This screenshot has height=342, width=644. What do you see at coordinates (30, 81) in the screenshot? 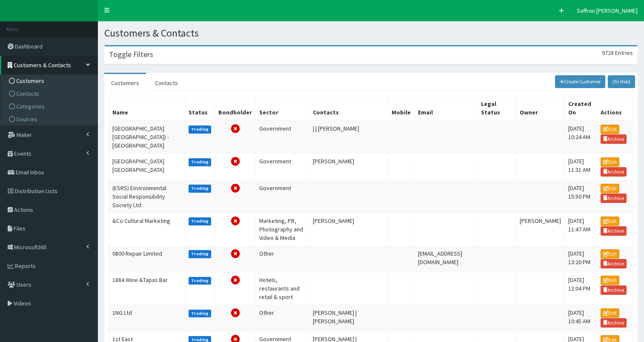
I see `span: Customers` at bounding box center [30, 81].